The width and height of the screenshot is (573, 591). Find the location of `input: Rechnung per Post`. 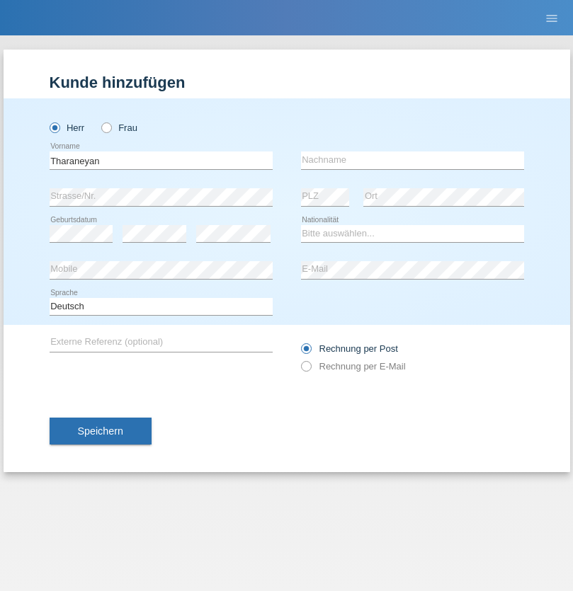

input: Rechnung per Post is located at coordinates (305, 352).